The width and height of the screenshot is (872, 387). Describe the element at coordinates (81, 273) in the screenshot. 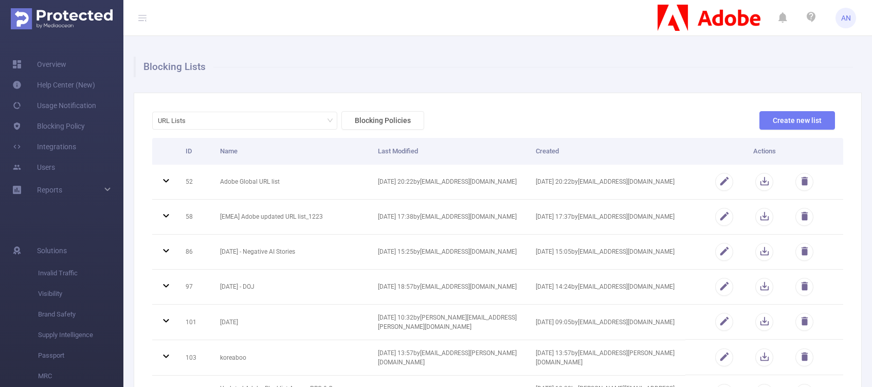

I see `span: Invalid Traffic` at that location.